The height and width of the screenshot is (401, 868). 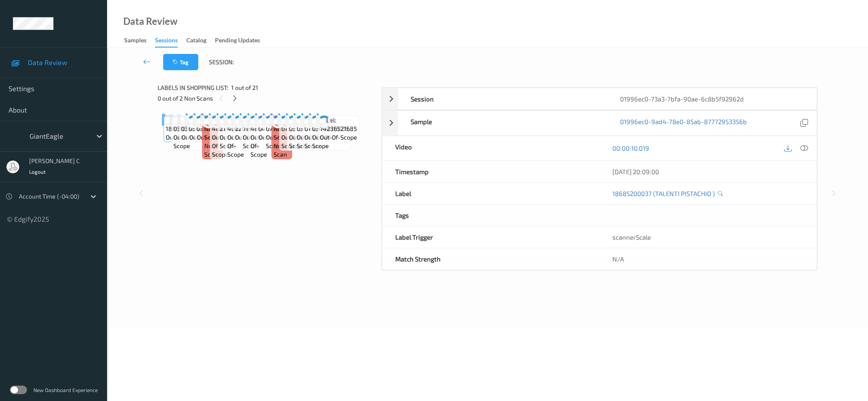 I want to click on span: Labels in shopping list:, so click(x=193, y=88).